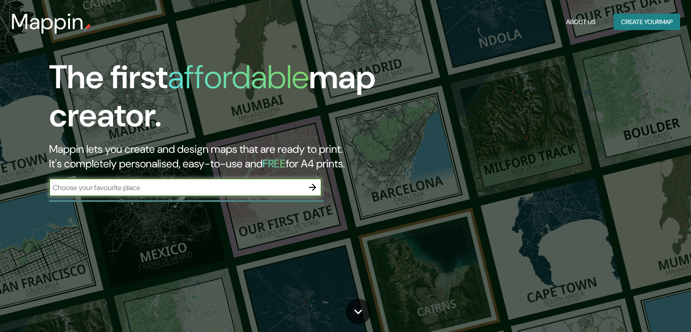 This screenshot has width=691, height=332. I want to click on h2: Mappin lets you create and design maps that are ready to print. It's completely personalised, eas..., so click(222, 156).